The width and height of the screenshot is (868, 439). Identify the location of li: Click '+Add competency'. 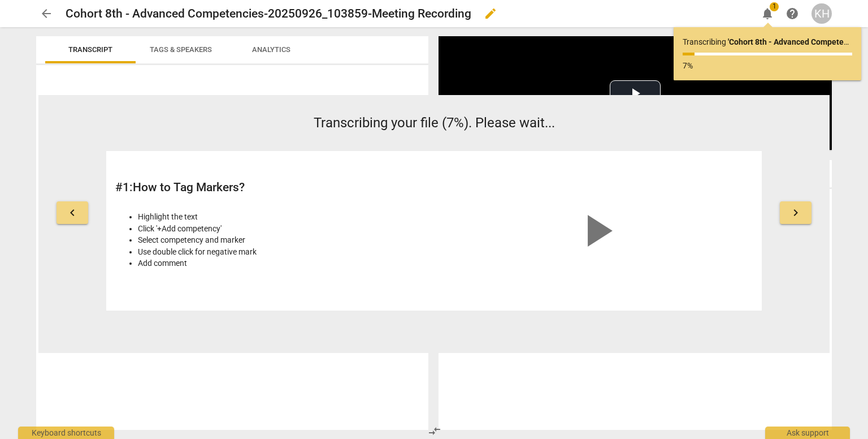
(282, 228).